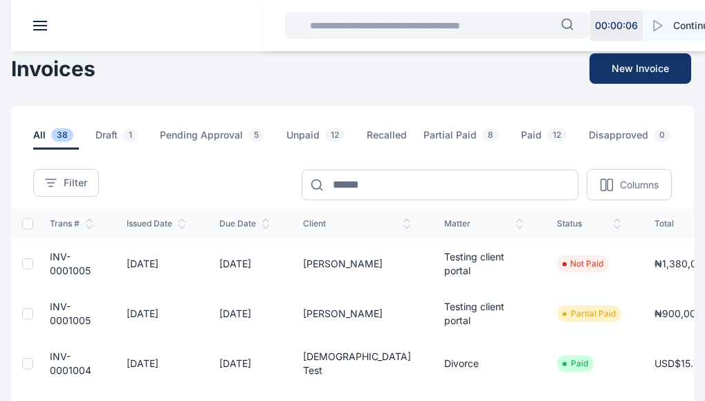  I want to click on span: USD$15.74, so click(680, 363).